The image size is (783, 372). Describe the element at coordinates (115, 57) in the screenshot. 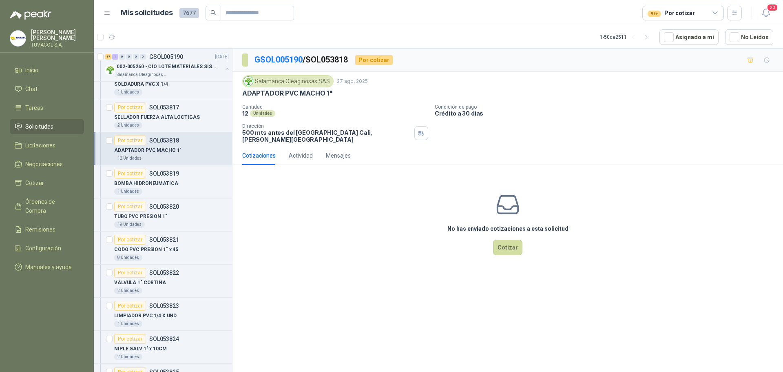

I see `div: 1` at that location.